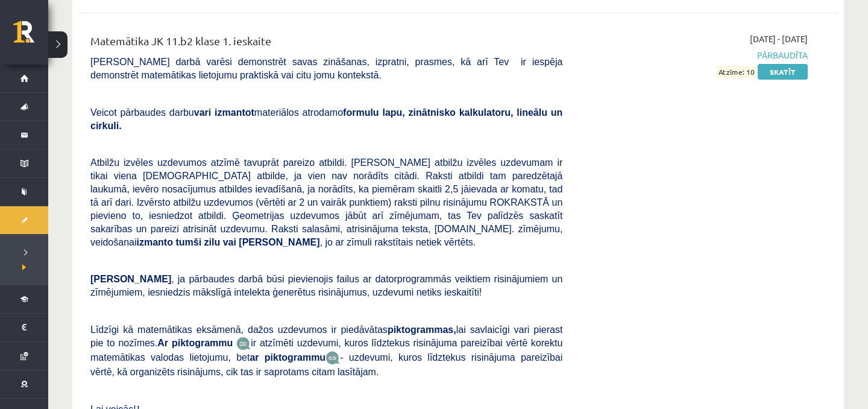 Image resolution: width=868 pixels, height=409 pixels. I want to click on b: vari izmantot, so click(224, 112).